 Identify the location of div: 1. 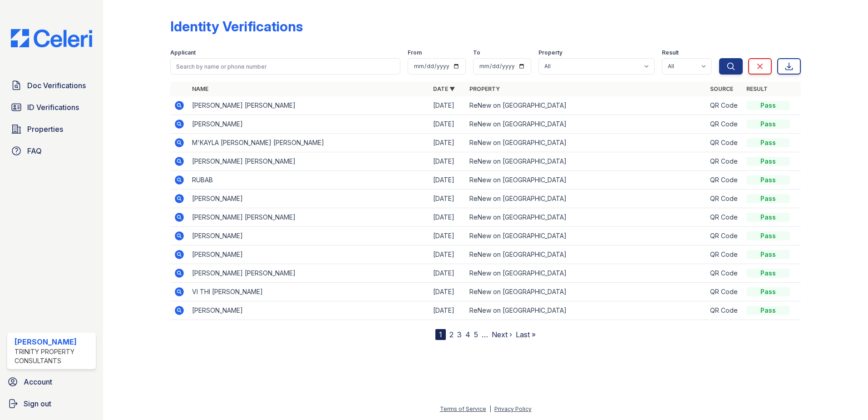
(440, 335).